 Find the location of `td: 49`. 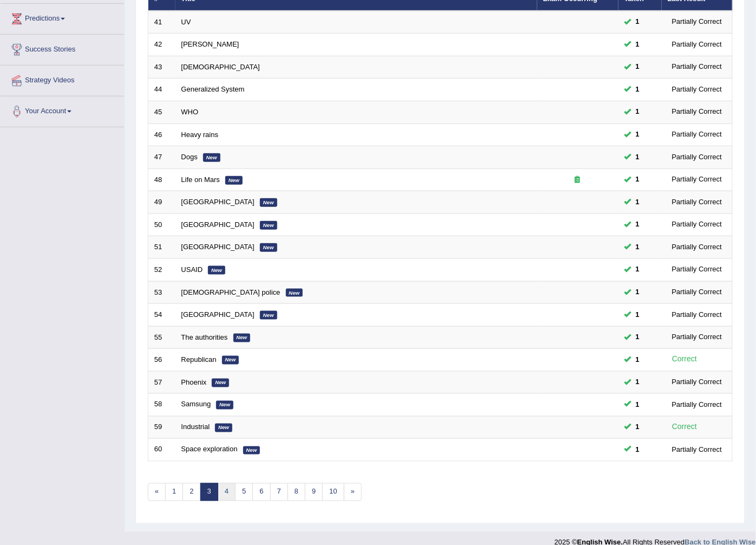

td: 49 is located at coordinates (162, 203).